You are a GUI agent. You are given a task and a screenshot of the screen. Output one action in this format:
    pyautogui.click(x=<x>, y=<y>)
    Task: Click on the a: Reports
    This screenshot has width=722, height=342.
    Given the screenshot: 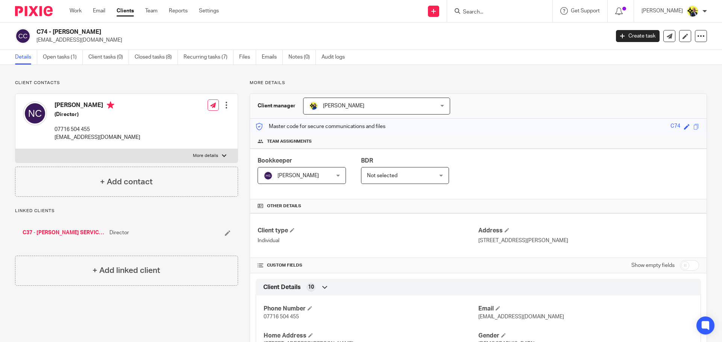 What is the action you would take?
    pyautogui.click(x=178, y=11)
    